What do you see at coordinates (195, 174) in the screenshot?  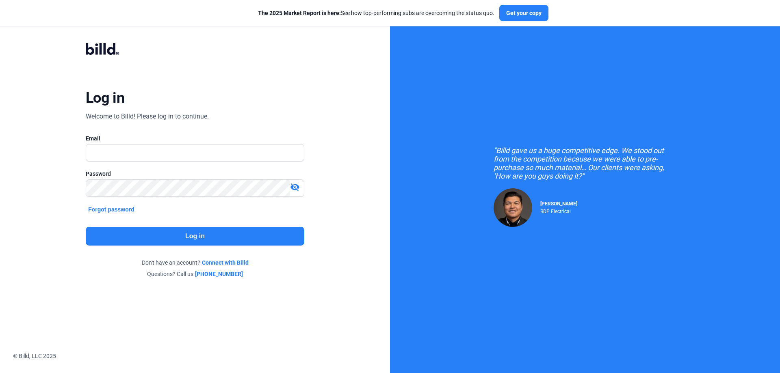 I see `div: Password` at bounding box center [195, 174].